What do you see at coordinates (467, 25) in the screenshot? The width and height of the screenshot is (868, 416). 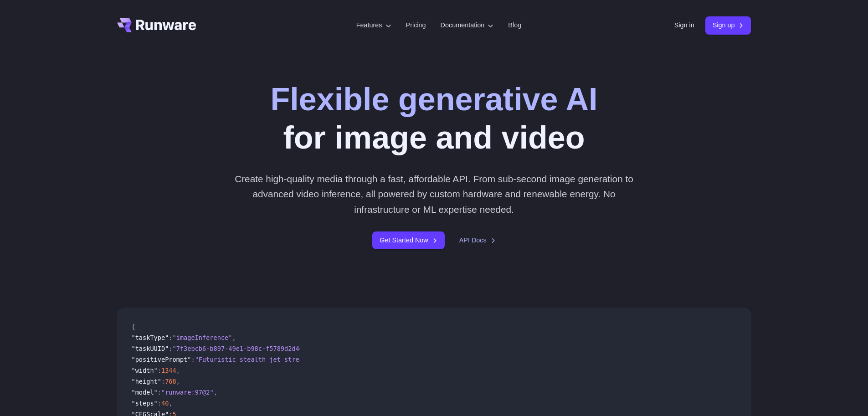 I see `label: Documentation` at bounding box center [467, 25].